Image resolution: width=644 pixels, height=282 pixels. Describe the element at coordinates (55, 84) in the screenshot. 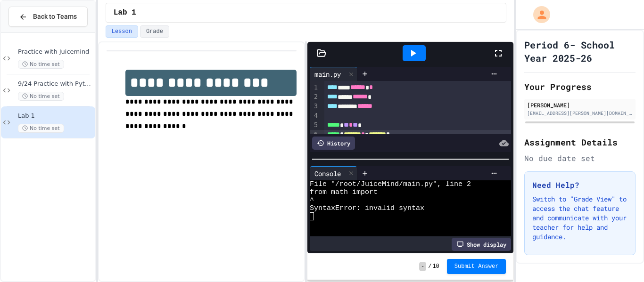

I see `span: 9/24 Practice with Python` at that location.